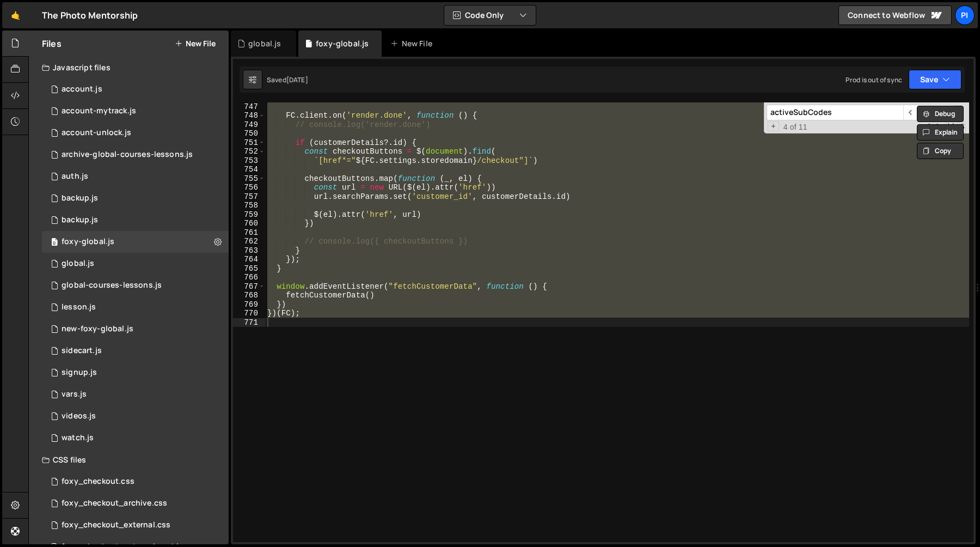 Image resolution: width=980 pixels, height=547 pixels. What do you see at coordinates (135, 133) in the screenshot?
I see `div: 13533/41206.js` at bounding box center [135, 133].